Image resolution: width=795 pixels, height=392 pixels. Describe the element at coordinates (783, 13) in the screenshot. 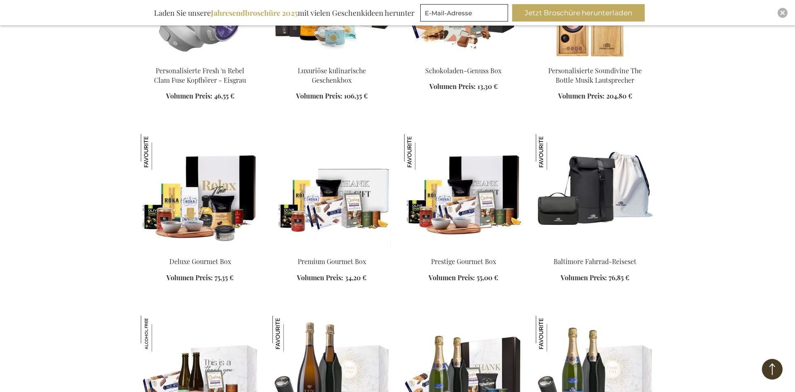

I see `img: Close` at that location.